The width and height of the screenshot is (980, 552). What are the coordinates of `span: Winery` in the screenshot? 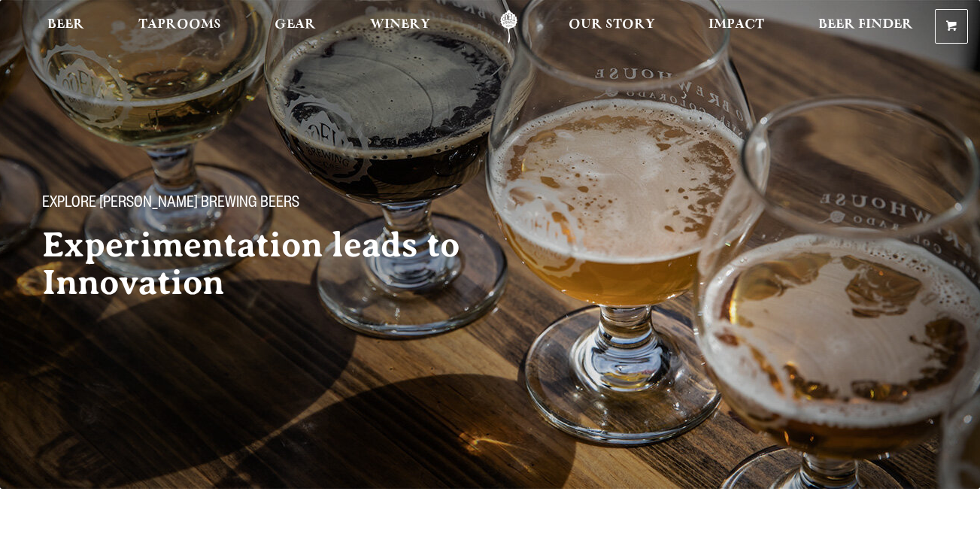 It's located at (400, 25).